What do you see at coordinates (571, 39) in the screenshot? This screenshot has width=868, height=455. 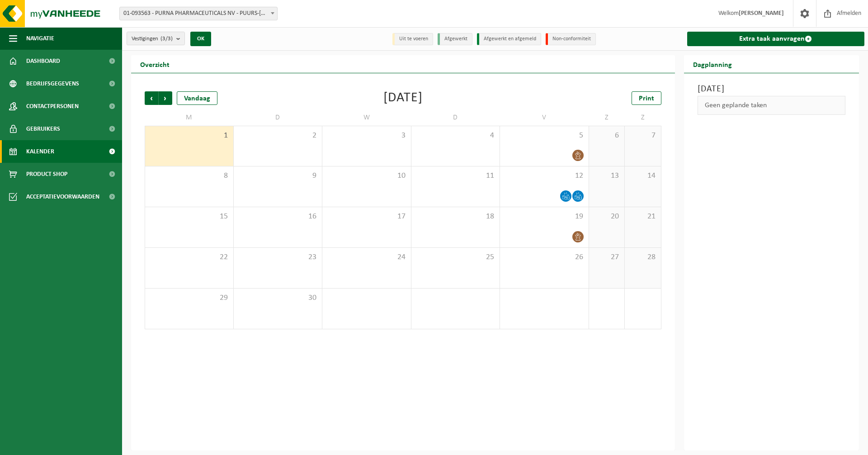 I see `li: Non-conformiteit` at bounding box center [571, 39].